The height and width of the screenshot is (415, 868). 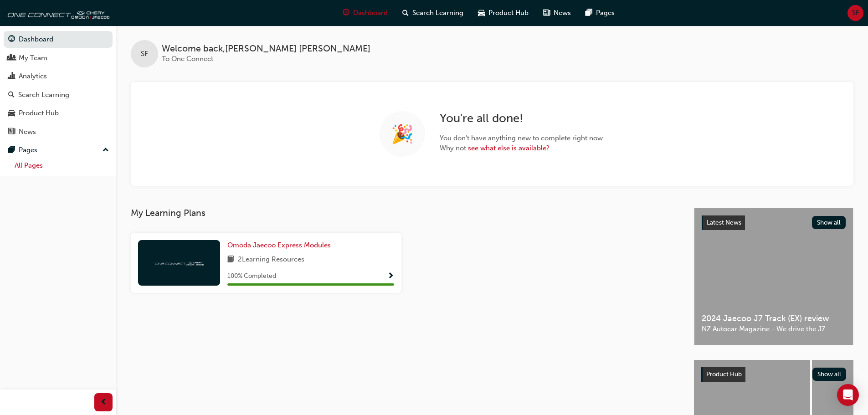 I want to click on h2: You're all done!, so click(x=522, y=118).